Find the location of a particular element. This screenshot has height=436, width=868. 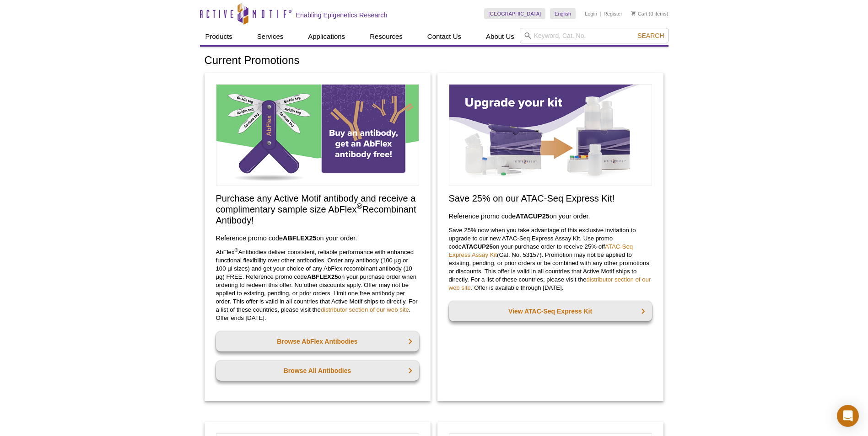

h2: Save 25% on our ATAC-Seq Express Kit! is located at coordinates (550, 198).